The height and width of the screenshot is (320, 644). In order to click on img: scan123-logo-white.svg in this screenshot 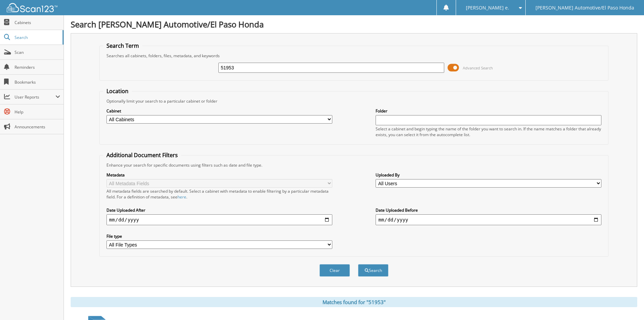, I will do `click(32, 7)`.